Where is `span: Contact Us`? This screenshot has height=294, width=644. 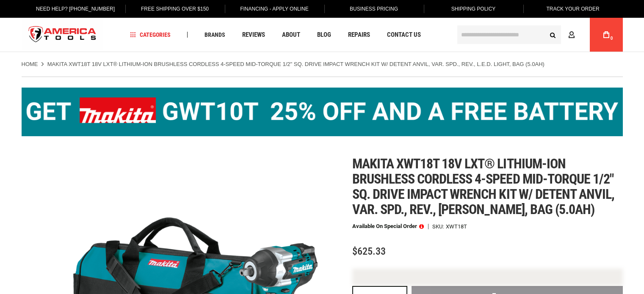 span: Contact Us is located at coordinates (404, 35).